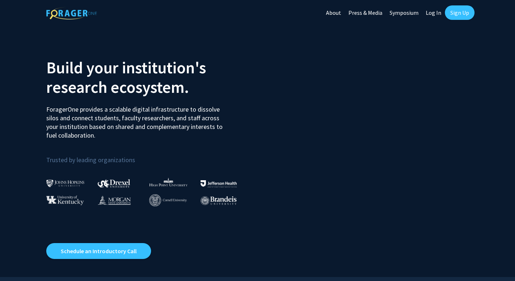 This screenshot has width=515, height=281. Describe the element at coordinates (99, 251) in the screenshot. I see `a: Opens in a new tab` at that location.